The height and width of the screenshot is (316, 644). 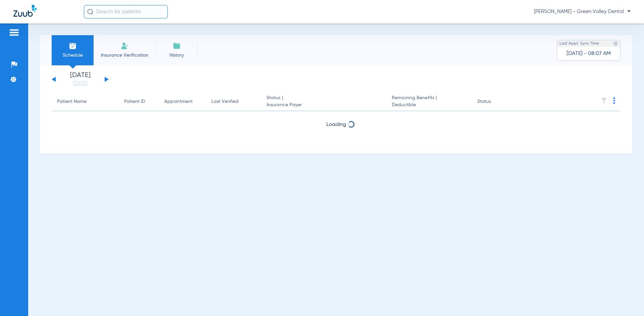 I want to click on span: Deductible, so click(x=429, y=105).